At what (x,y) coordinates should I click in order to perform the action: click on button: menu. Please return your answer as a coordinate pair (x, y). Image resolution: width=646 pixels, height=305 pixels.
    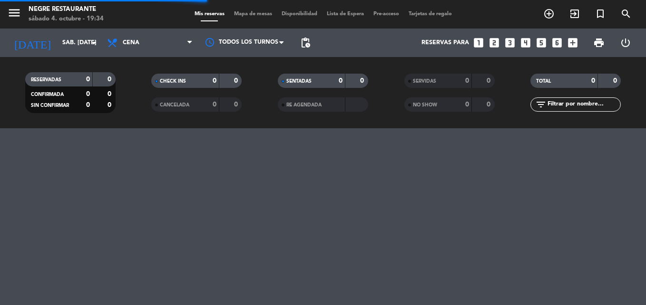
    Looking at the image, I should click on (14, 14).